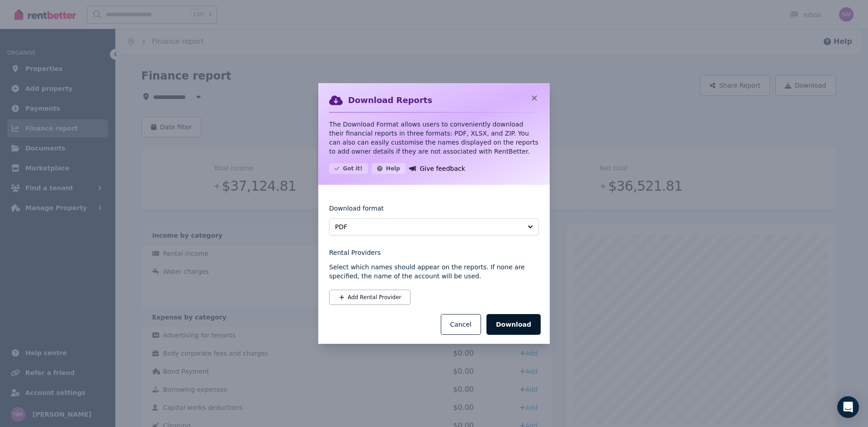 The width and height of the screenshot is (868, 427). I want to click on p: The Download Format allows users to conveniently download their financial reports in three format..., so click(434, 138).